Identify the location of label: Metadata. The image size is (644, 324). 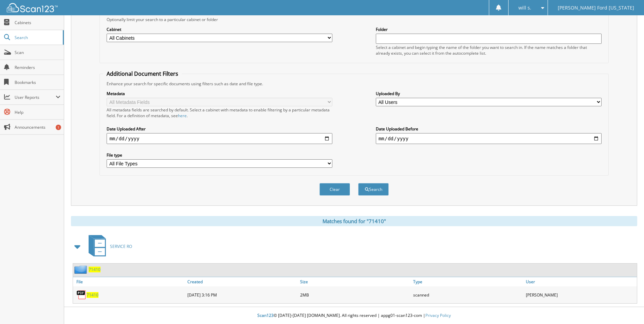
(219, 94).